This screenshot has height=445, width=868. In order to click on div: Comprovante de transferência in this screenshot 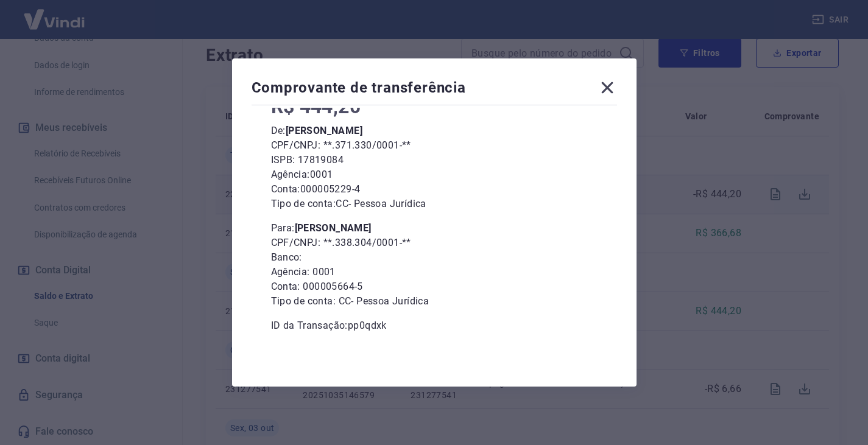, I will do `click(434, 90)`.